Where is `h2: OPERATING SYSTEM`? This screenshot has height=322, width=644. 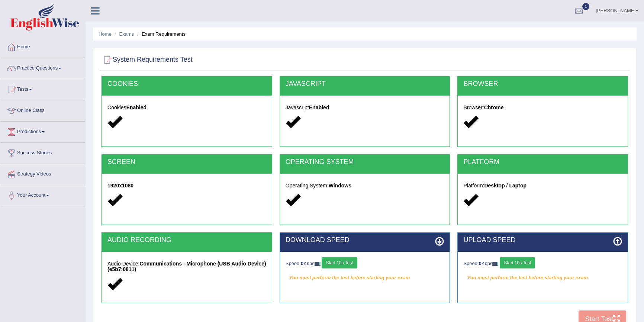
h2: OPERATING SYSTEM is located at coordinates (365, 162).